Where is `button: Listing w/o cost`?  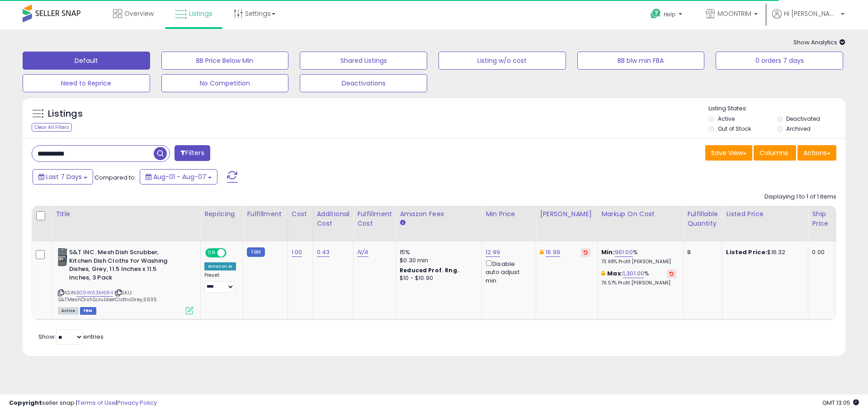 button: Listing w/o cost is located at coordinates (502, 61).